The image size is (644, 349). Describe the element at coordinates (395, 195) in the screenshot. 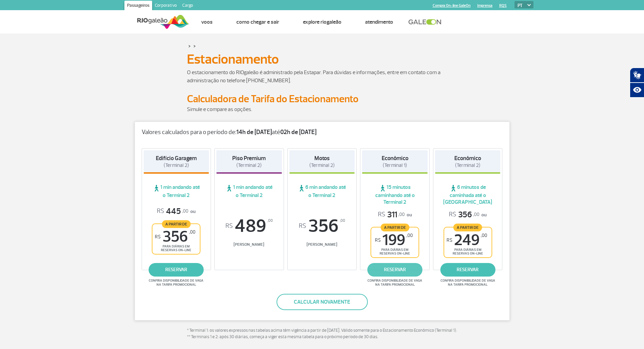

I see `span: 15 minutos caminhando até o Terminal 2` at that location.